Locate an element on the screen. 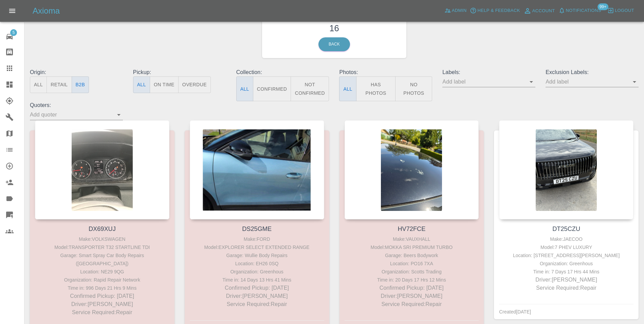 This screenshot has width=644, height=324. span: Help & Feedback is located at coordinates (498, 10).